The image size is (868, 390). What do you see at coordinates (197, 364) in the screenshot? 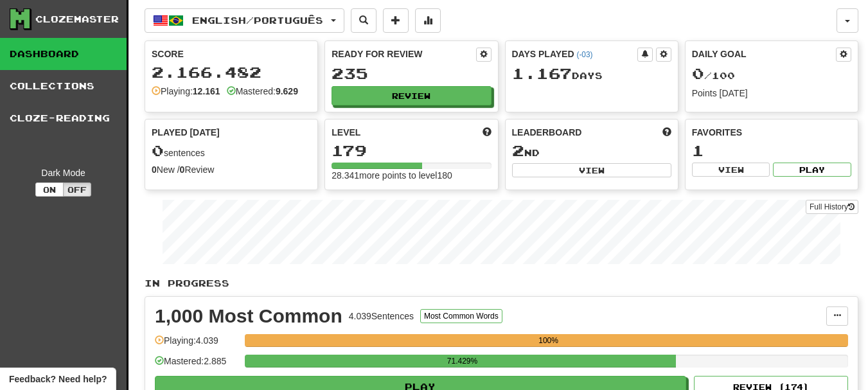
I see `div: Mastered: 2.885` at bounding box center [197, 364].